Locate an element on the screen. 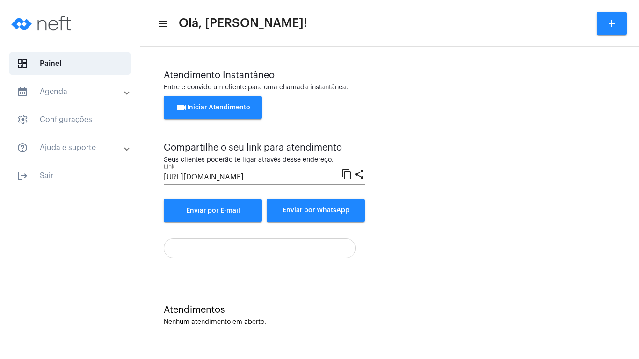 This screenshot has width=639, height=359. div: Seus clientes poderão te ligar através desse endereço. is located at coordinates (264, 160).